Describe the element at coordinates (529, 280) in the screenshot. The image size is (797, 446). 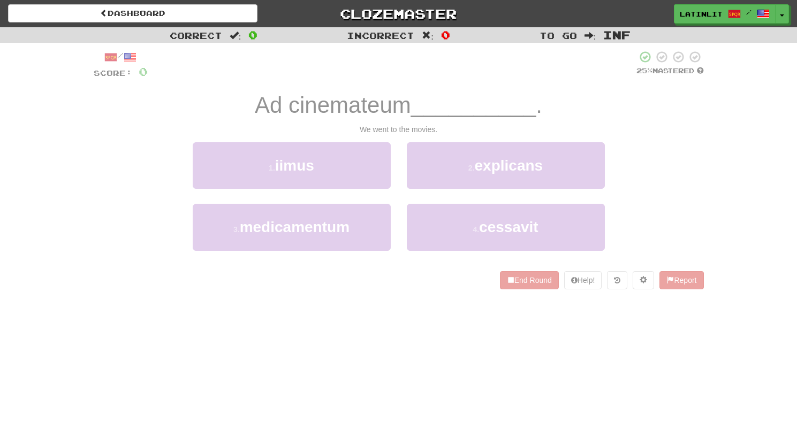
I see `button: End Round` at that location.